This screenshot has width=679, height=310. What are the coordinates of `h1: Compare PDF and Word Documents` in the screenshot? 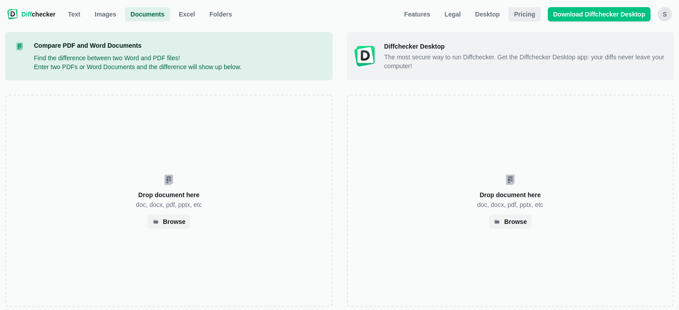 It's located at (138, 46).